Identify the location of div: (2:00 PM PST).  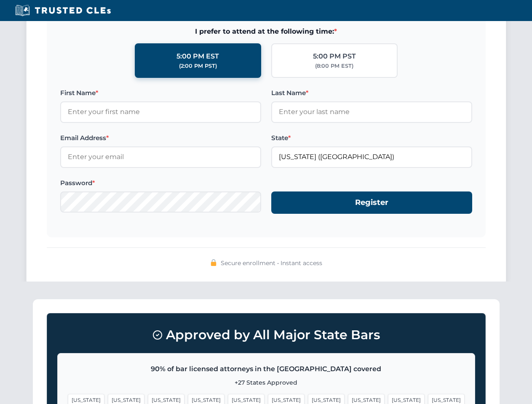
(198, 66).